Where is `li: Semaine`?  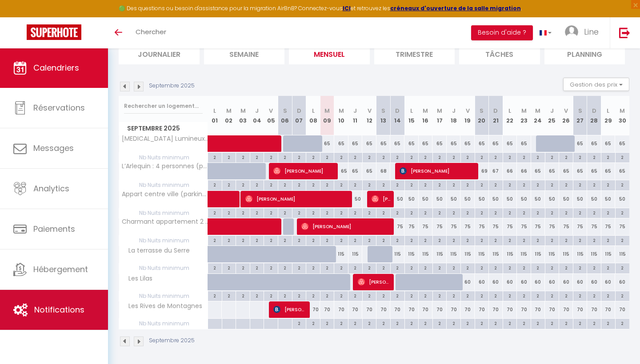
li: Semaine is located at coordinates (245, 53).